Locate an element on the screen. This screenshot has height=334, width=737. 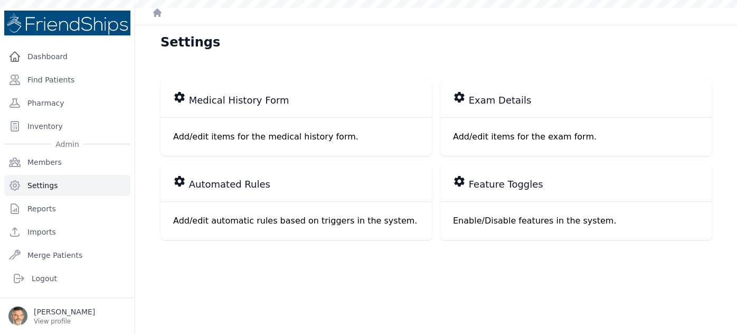
span: Admin is located at coordinates (67, 144).